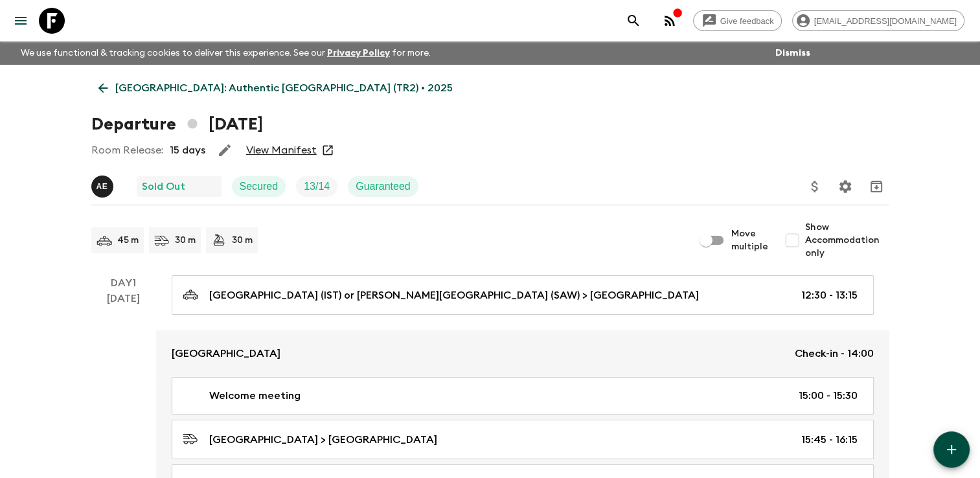 Image resolution: width=980 pixels, height=478 pixels. What do you see at coordinates (848, 240) in the screenshot?
I see `span: Show Accommodation only` at bounding box center [848, 240].